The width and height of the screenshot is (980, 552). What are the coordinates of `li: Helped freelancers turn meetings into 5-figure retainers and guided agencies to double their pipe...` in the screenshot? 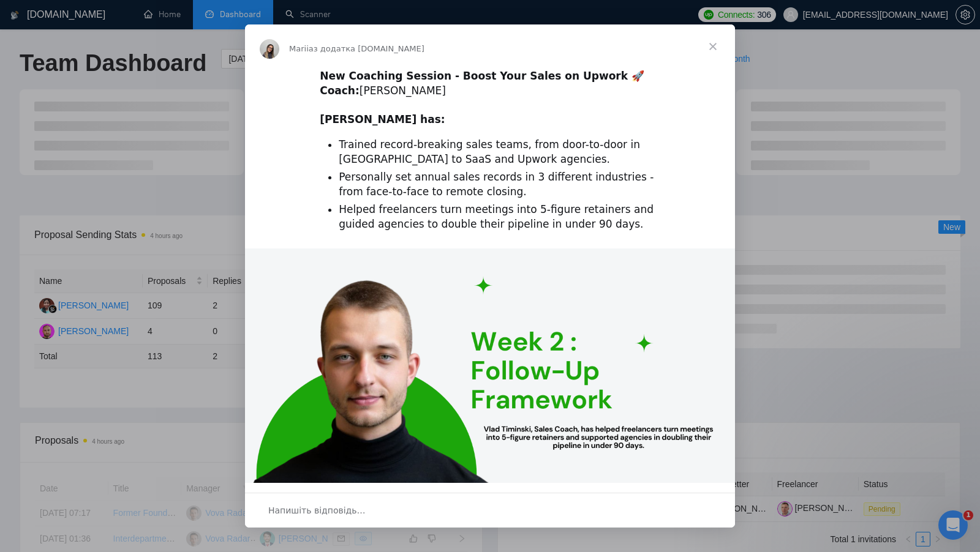 It's located at (499, 217).